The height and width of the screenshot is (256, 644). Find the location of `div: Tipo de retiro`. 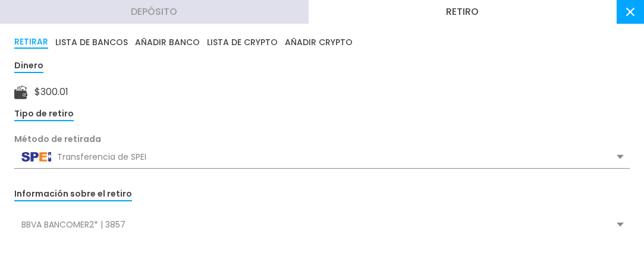

div: Tipo de retiro is located at coordinates (44, 114).